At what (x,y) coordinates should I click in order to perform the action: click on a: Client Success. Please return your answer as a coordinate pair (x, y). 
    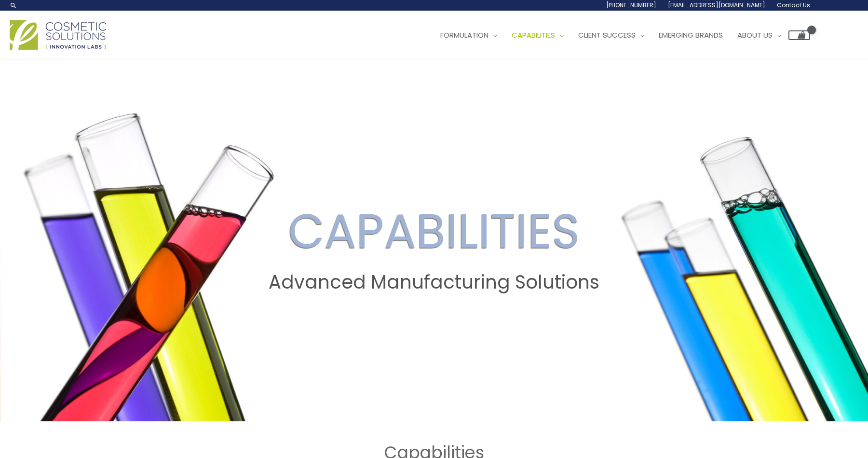
    Looking at the image, I should click on (611, 35).